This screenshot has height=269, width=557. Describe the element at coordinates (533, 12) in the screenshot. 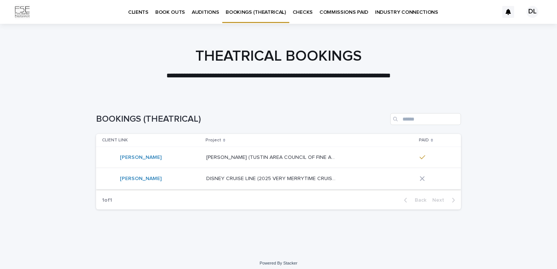

I see `div: DL` at that location.